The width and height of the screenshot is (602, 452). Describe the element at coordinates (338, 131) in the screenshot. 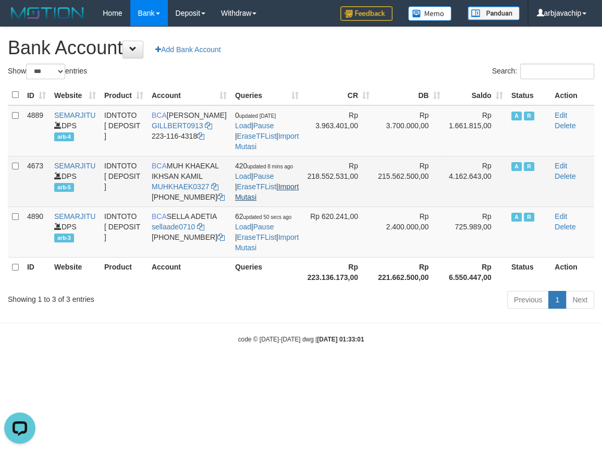

I see `td: Rp 3.963.401,00` at that location.